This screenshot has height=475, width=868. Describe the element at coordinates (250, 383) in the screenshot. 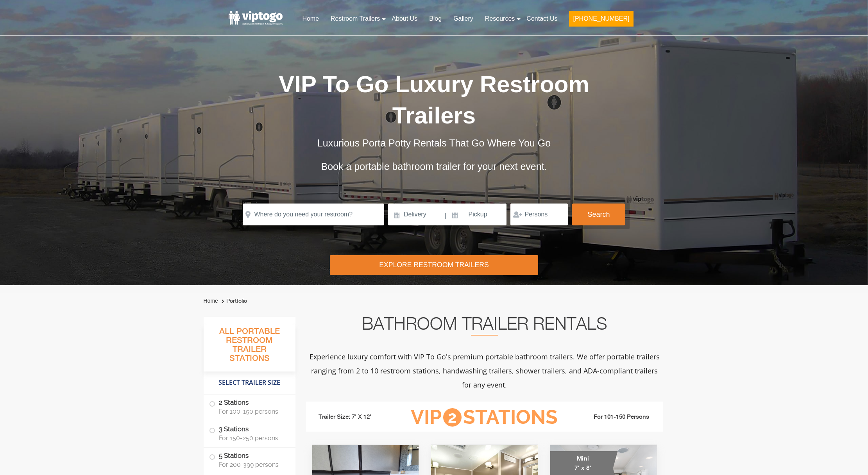

I see `h4: Select Trailer Size` at that location.